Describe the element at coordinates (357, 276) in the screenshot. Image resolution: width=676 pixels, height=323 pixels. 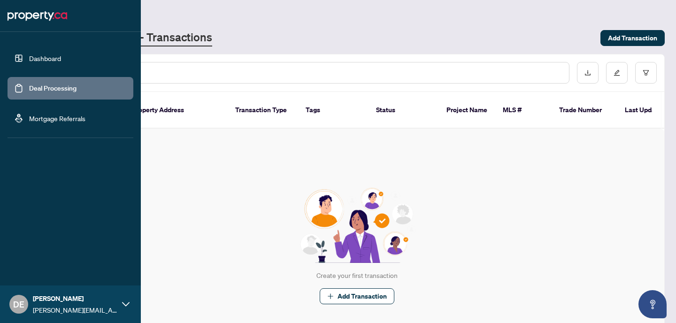
I see `div: Create your first transaction` at that location.